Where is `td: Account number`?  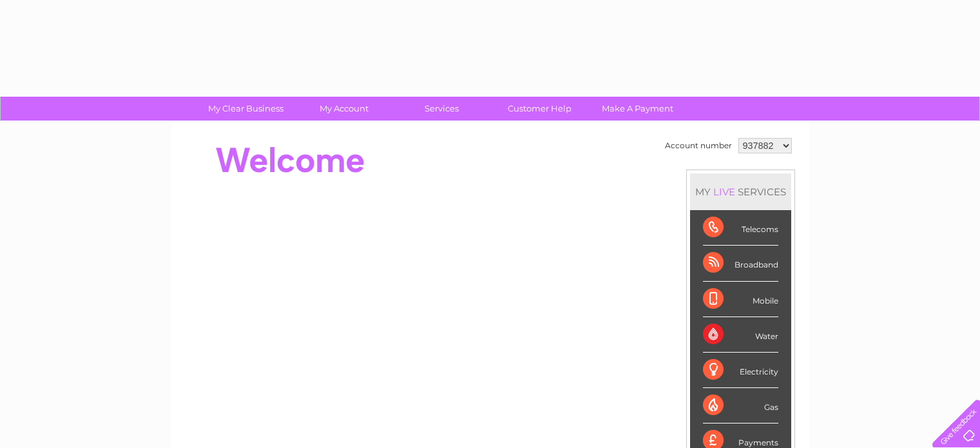
td: Account number is located at coordinates (698, 146).